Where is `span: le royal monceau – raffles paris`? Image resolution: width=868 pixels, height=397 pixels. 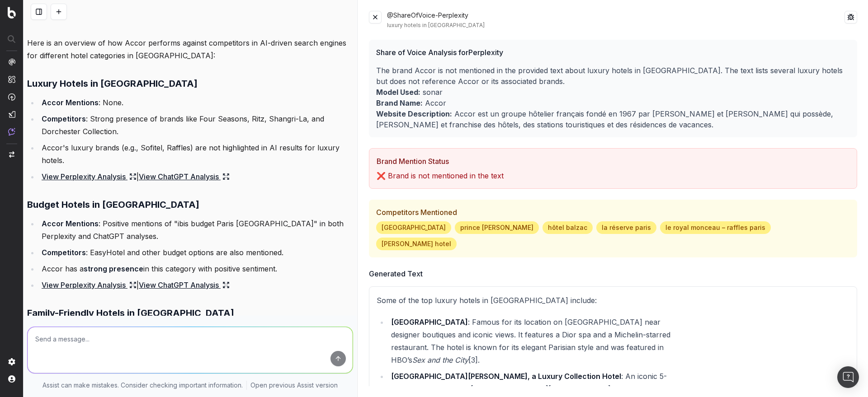 span: le royal monceau – raffles paris is located at coordinates (715, 228).